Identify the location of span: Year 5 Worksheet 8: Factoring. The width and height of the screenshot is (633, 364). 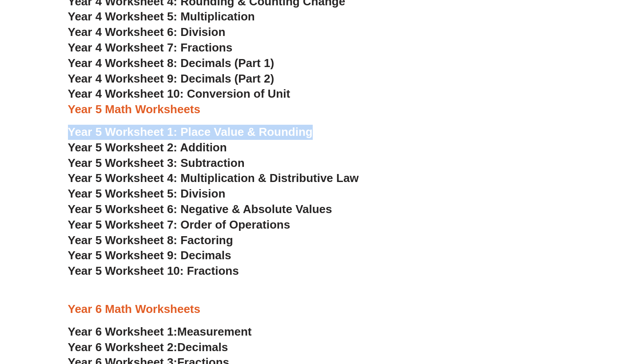
(150, 240).